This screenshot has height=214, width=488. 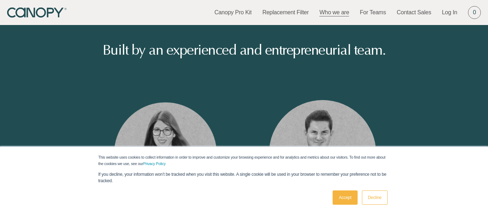 What do you see at coordinates (372, 12) in the screenshot?
I see `a: For Teams` at bounding box center [372, 12].